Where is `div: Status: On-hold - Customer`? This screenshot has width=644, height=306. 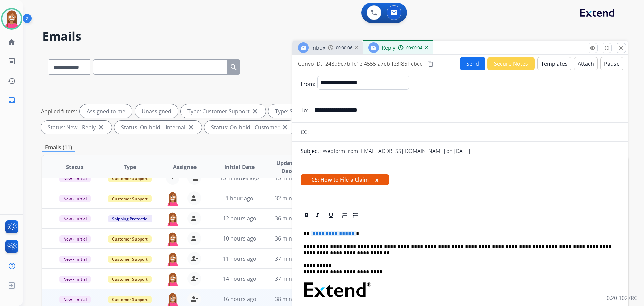
div: Status: On-hold - Customer is located at coordinates (250, 127).